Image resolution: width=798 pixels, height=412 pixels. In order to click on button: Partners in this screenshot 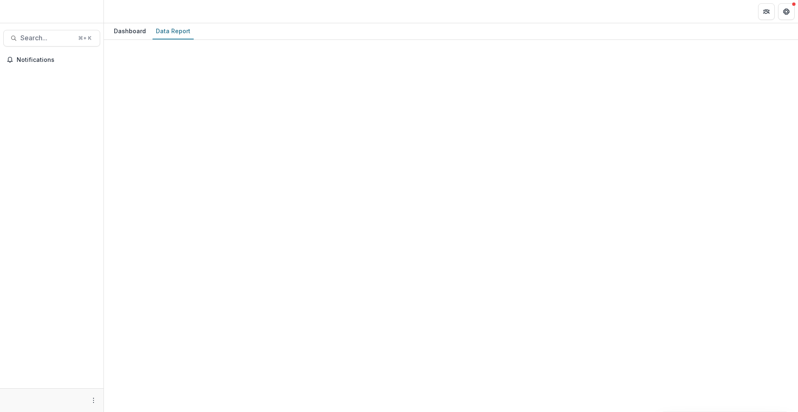, I will do `click(767, 12)`.